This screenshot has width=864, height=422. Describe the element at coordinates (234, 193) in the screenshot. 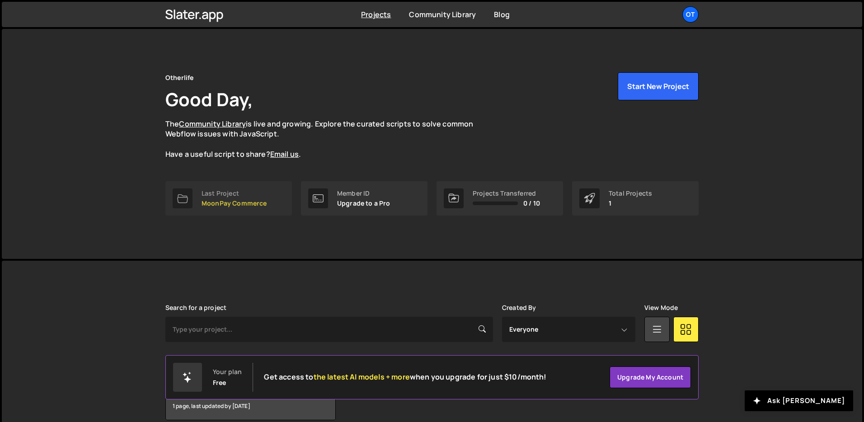

I see `div: Last Project` at that location.